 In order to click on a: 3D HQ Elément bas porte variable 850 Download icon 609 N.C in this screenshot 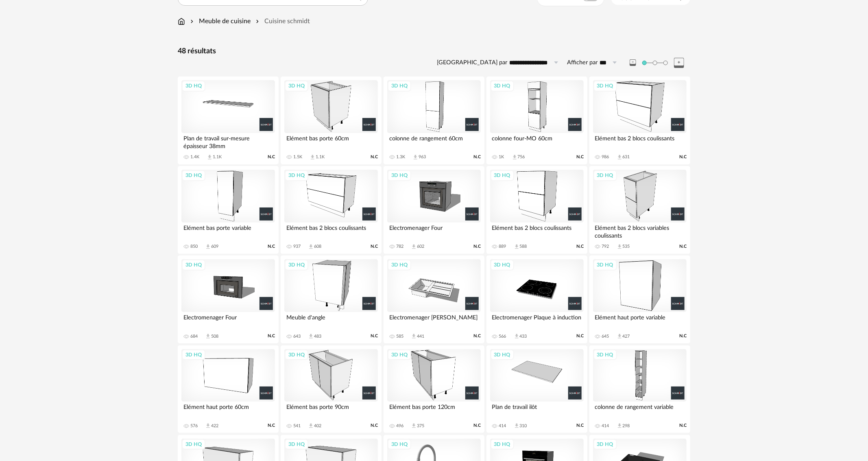, I will do `click(229, 210)`.